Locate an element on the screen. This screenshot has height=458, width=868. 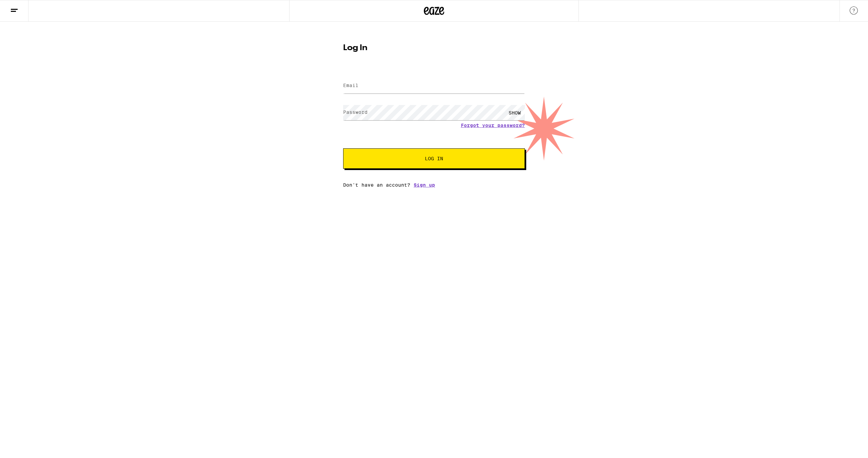
button: Log In is located at coordinates (434, 159).